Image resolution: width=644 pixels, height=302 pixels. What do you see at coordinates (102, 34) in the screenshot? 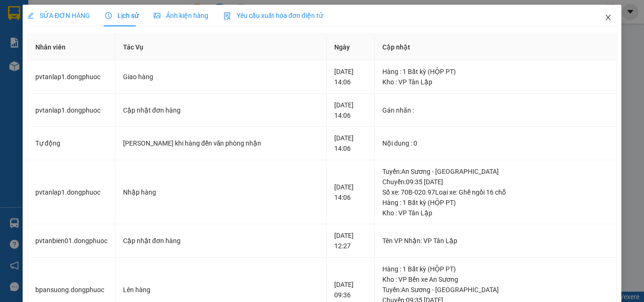
I see `span: 01 Võ Văn Truyện, KP.1, Phường 2` at bounding box center [102, 34].